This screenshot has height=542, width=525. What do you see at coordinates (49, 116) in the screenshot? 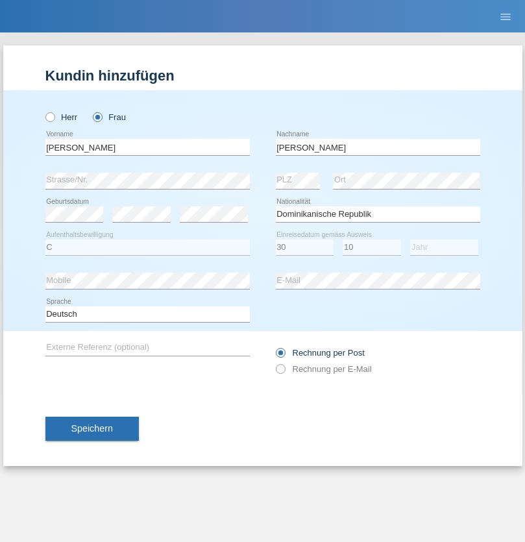
I see `input: Herr` at bounding box center [49, 116].